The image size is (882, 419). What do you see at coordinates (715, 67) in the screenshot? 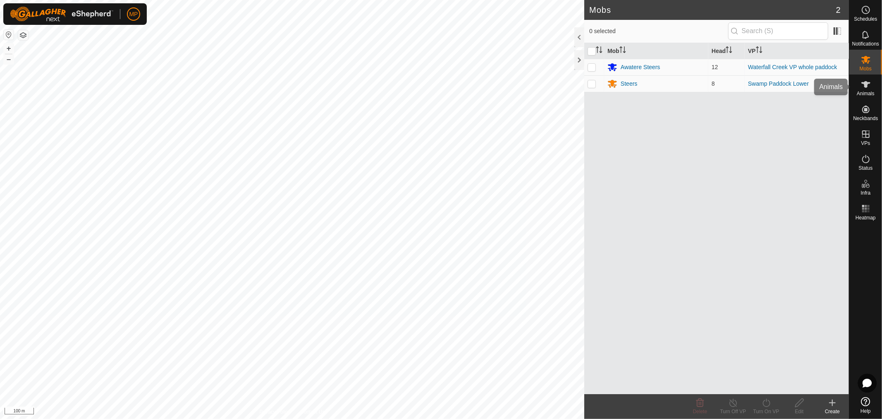
I see `span: 12` at bounding box center [715, 67].